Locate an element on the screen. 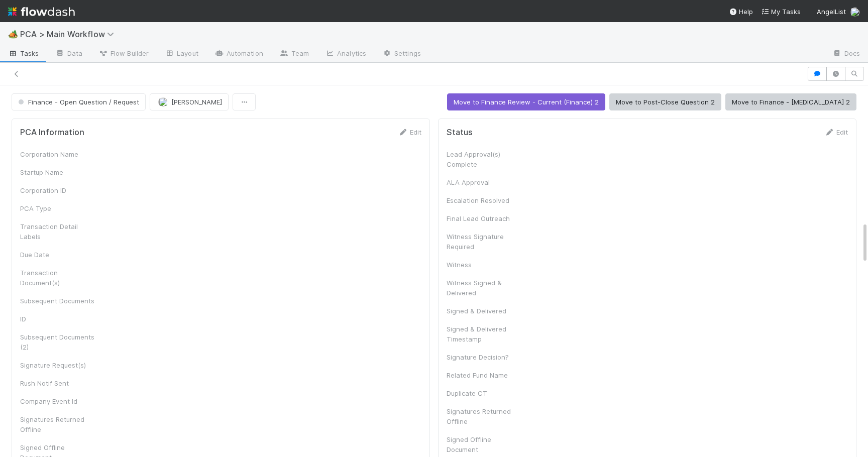  div: ALA Approval is located at coordinates (485, 183).